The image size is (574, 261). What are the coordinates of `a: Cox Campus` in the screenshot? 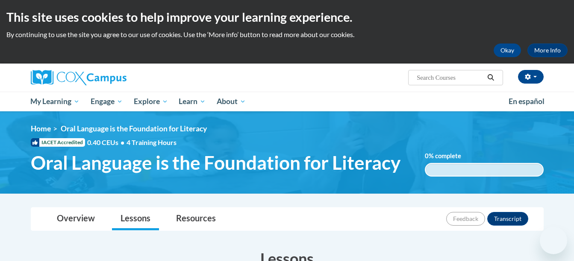 It's located at (112, 78).